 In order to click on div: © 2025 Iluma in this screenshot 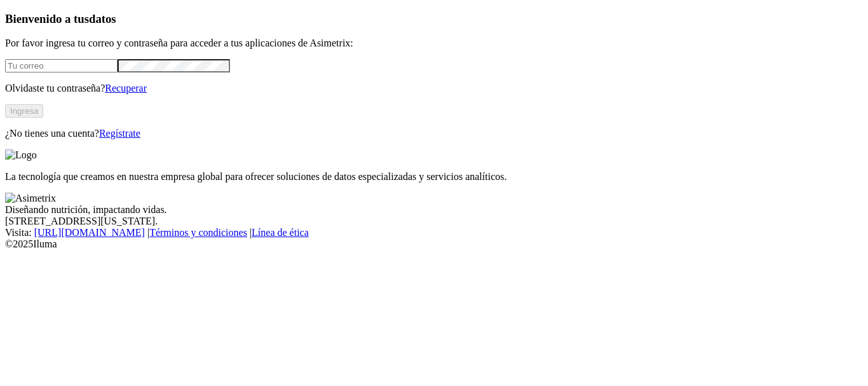, I will do `click(434, 244)`.